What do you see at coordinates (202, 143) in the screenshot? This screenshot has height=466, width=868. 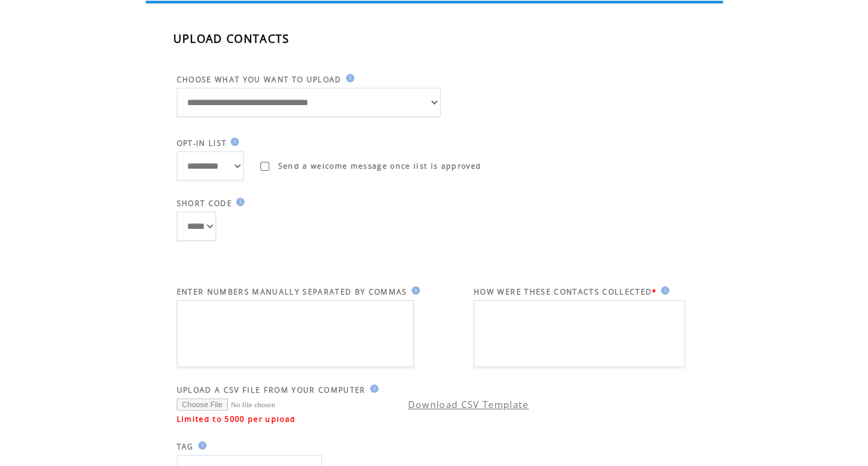 I see `span: OPT-IN LIST` at bounding box center [202, 143].